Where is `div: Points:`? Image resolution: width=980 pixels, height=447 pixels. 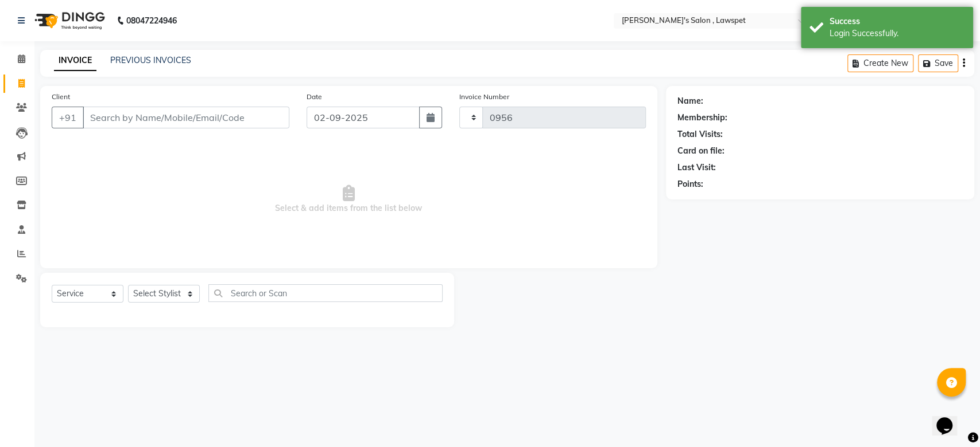 div: Points: is located at coordinates (690, 184).